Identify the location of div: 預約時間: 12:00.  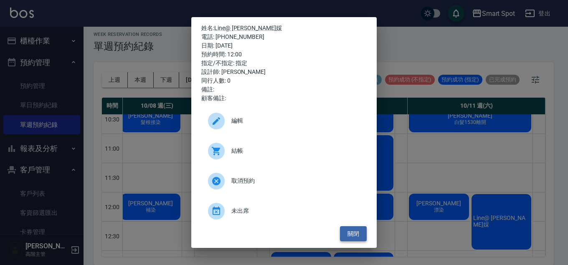
(284, 54).